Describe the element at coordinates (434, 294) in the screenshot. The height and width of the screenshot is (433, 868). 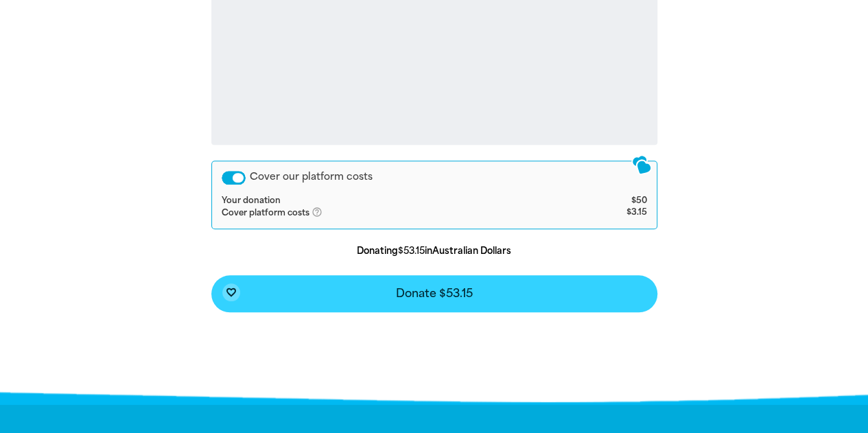
I see `span: Donate $53.15` at that location.